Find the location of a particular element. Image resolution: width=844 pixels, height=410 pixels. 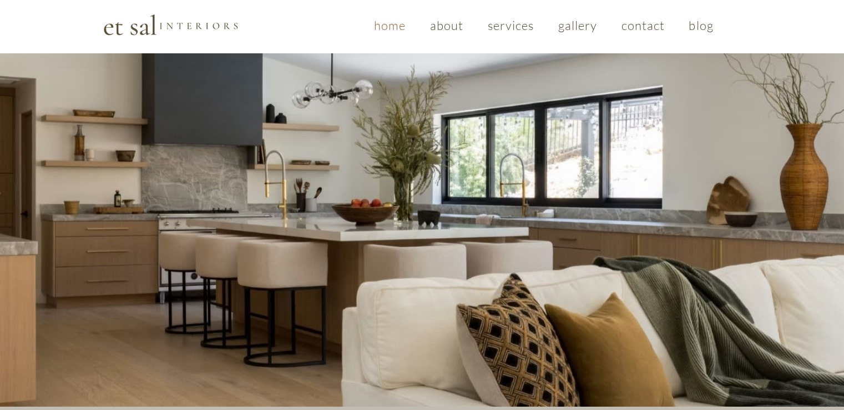

a: blog is located at coordinates (702, 25).